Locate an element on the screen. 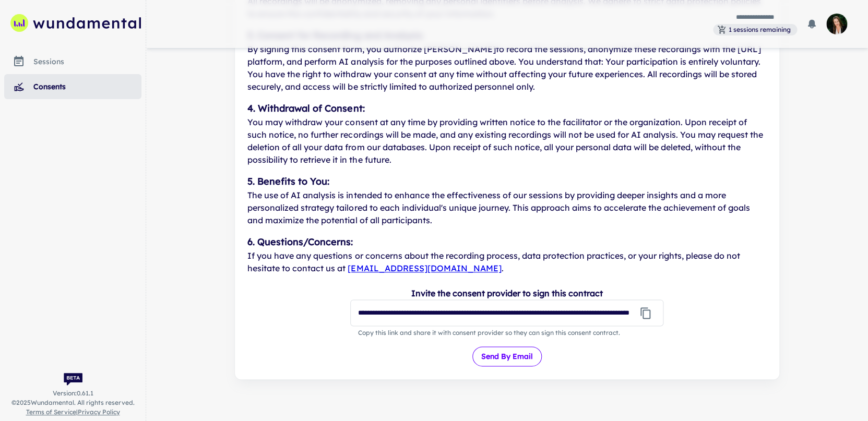  p: You may withdraw your consent at any time by providing written notice to the facilitator or the o... is located at coordinates (507, 141).